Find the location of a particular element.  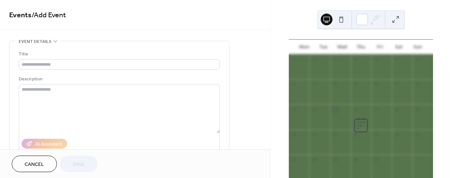

div: Description is located at coordinates (118, 79).